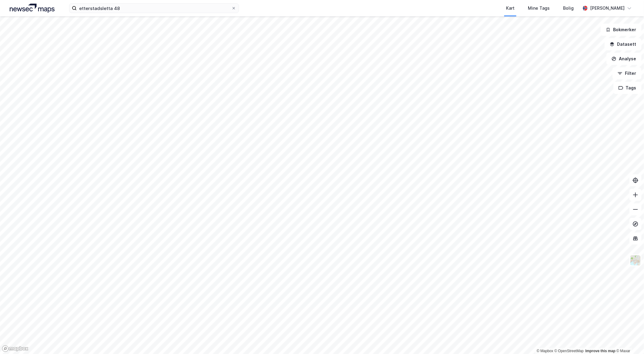 The height and width of the screenshot is (354, 644). I want to click on a: OpenStreetMap, so click(569, 351).